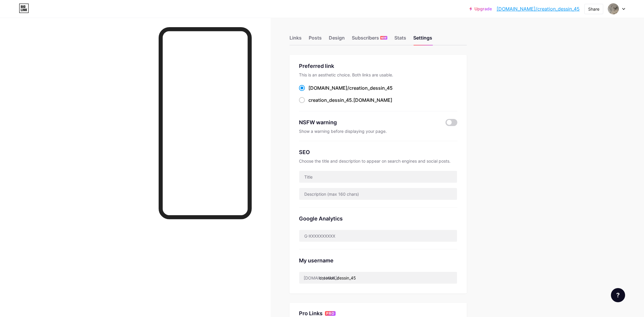  I want to click on div: Subscribers, so click(370, 40).